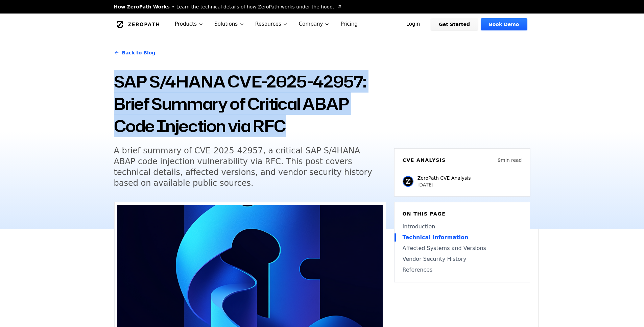 This screenshot has height=327, width=644. I want to click on a: Affected Systems and Versions, so click(462, 248).